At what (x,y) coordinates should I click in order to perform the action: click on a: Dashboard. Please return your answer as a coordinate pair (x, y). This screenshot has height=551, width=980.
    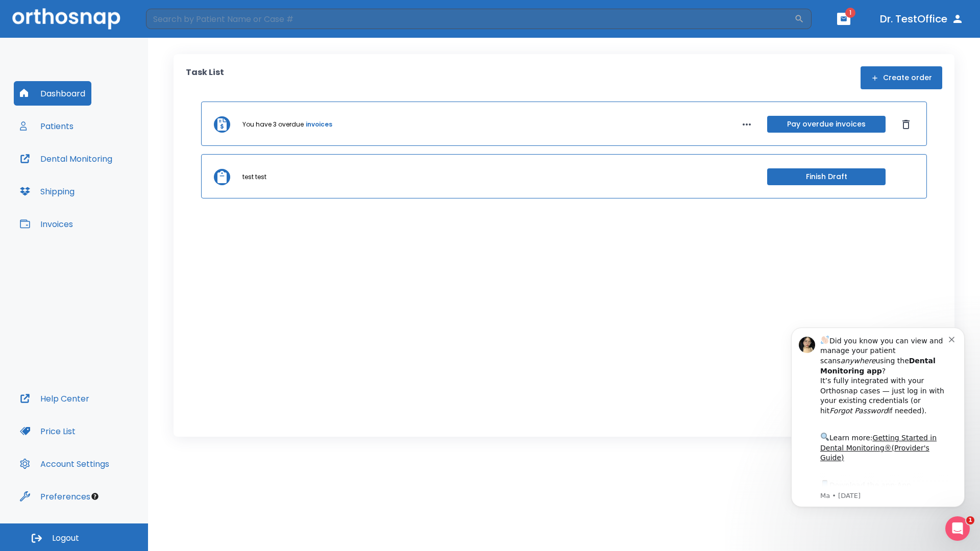
    Looking at the image, I should click on (53, 93).